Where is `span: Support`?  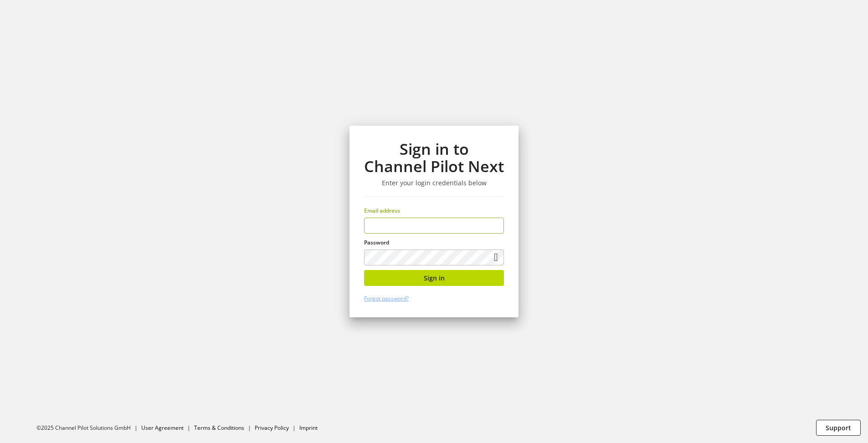 span: Support is located at coordinates (838, 428).